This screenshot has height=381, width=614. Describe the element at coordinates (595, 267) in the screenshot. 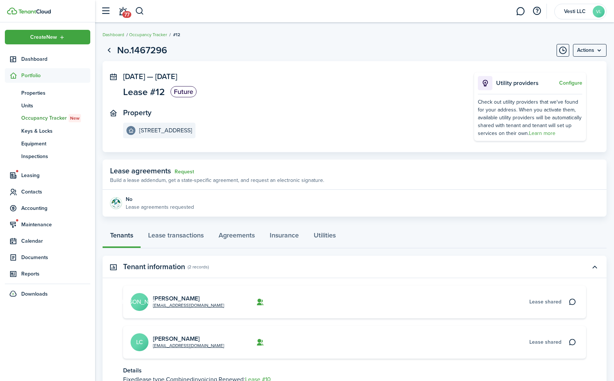

I see `button: Toggle accordion` at that location.